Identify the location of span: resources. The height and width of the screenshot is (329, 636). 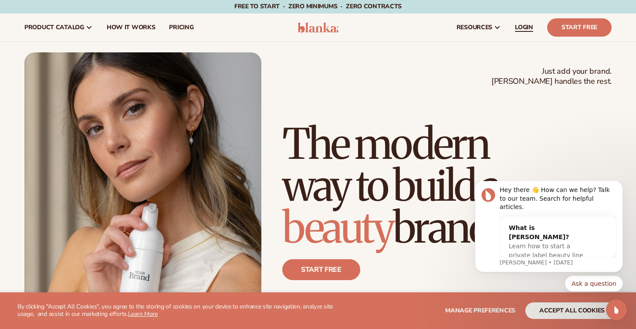
(475, 27).